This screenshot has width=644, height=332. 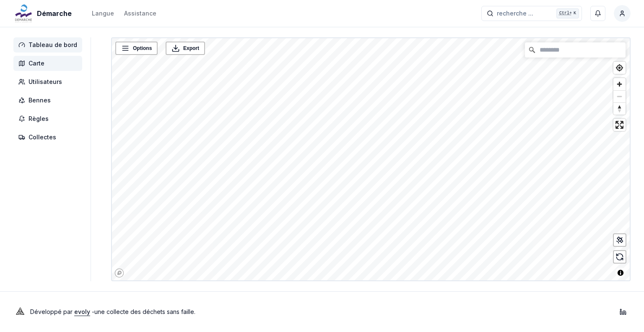 I want to click on a: Assistance, so click(x=140, y=14).